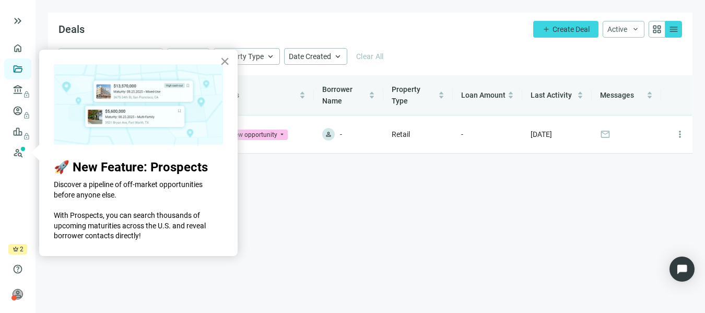 Image resolution: width=705 pixels, height=313 pixels. Describe the element at coordinates (21, 249) in the screenshot. I see `span: 2` at that location.